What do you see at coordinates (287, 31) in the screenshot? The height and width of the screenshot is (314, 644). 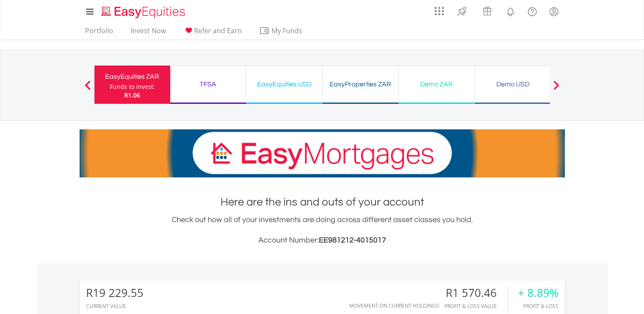 I see `span: My Funds` at bounding box center [287, 31].